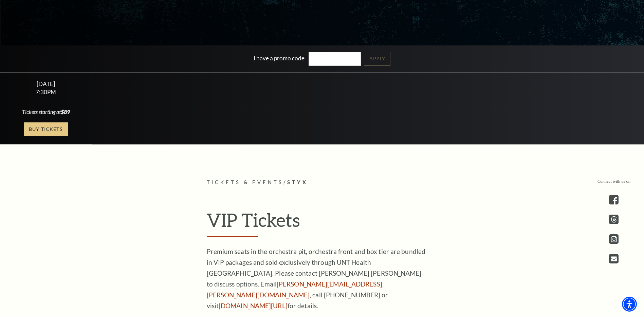 The width and height of the screenshot is (644, 316). Describe the element at coordinates (46, 129) in the screenshot. I see `a: Buy Tickets` at that location.